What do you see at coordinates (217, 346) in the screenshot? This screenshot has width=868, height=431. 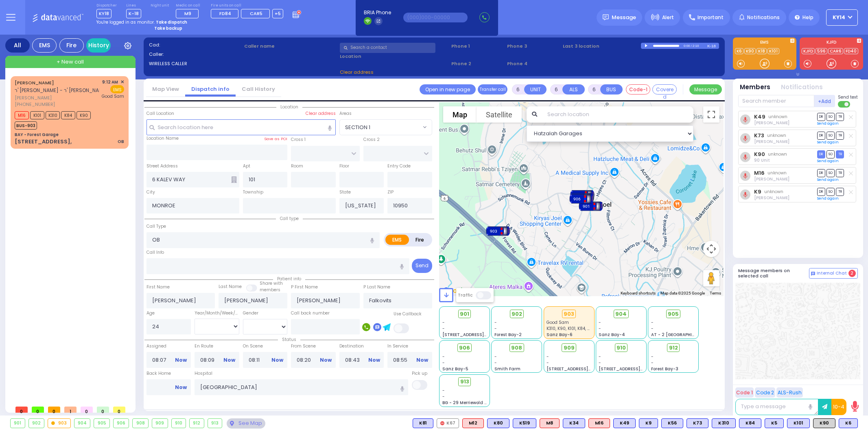 I see `label: En Route` at bounding box center [217, 346].